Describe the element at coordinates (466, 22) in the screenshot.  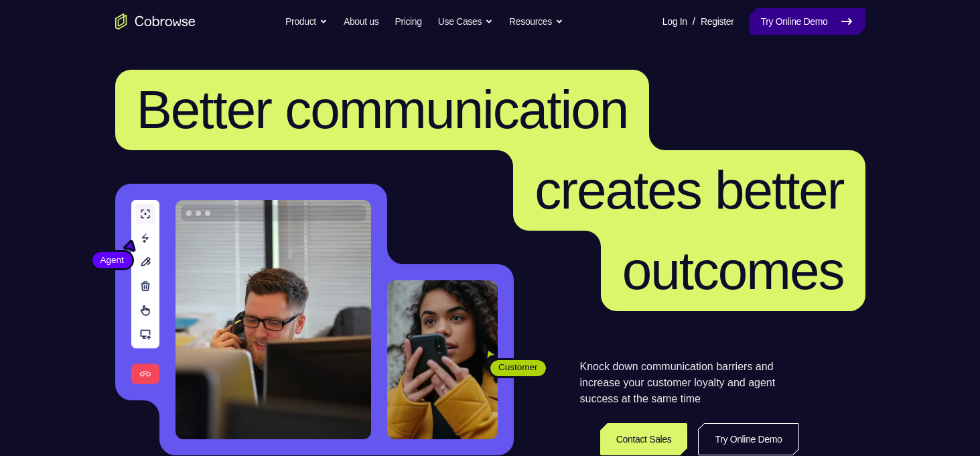
I see `button: Use Cases` at that location.